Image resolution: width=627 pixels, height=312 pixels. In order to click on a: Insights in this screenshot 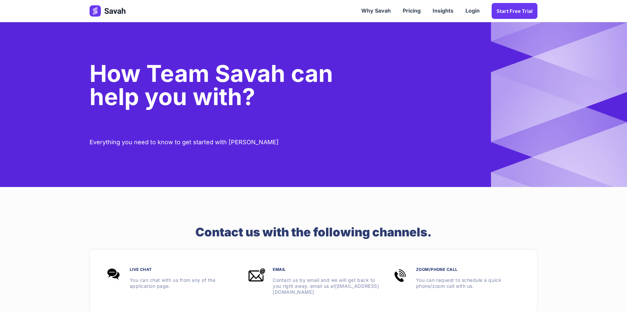, I will do `click(443, 11)`.